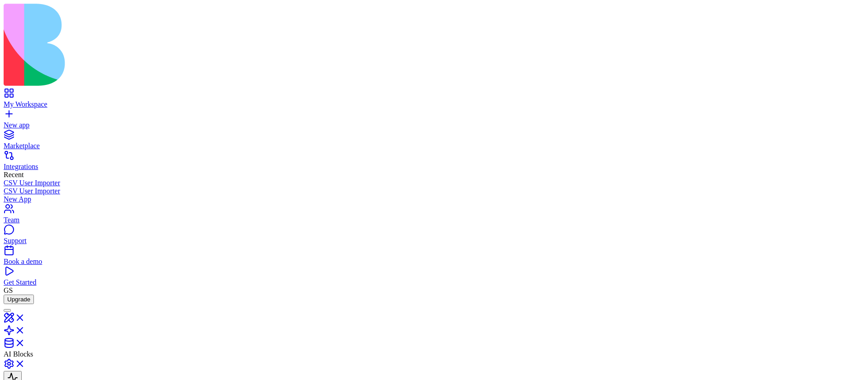  What do you see at coordinates (18, 299) in the screenshot?
I see `button: Upgrade` at bounding box center [18, 299].